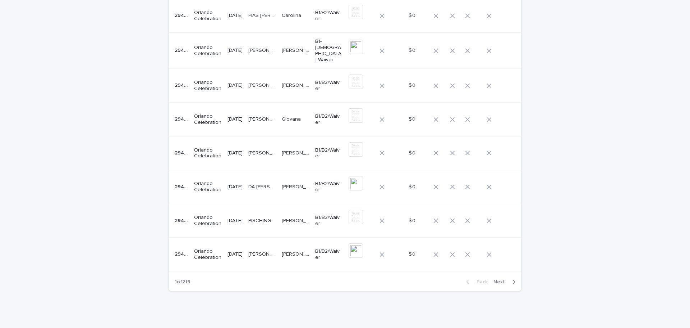  What do you see at coordinates (476, 282) in the screenshot?
I see `button: Back` at bounding box center [476, 282].